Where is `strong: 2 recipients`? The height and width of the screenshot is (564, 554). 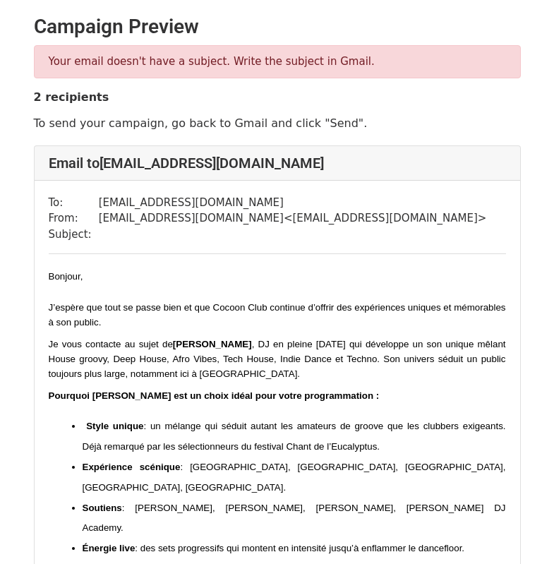
strong: 2 recipients is located at coordinates (71, 97).